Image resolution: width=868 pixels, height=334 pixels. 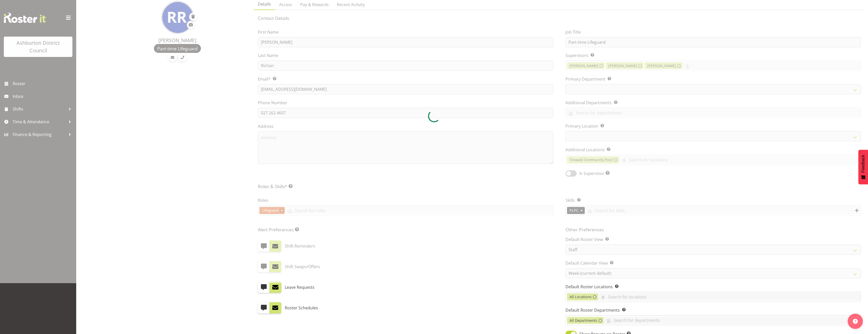 What do you see at coordinates (732, 320) in the screenshot?
I see `input: Search for departments` at bounding box center [732, 320].